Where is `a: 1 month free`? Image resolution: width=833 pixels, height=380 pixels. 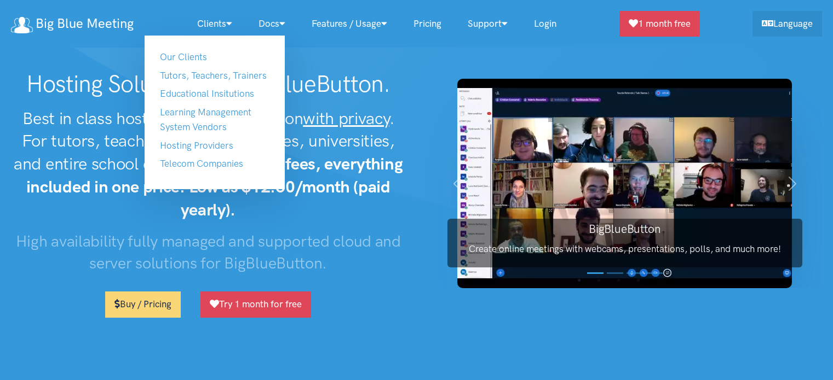 a: 1 month free is located at coordinates (659, 24).